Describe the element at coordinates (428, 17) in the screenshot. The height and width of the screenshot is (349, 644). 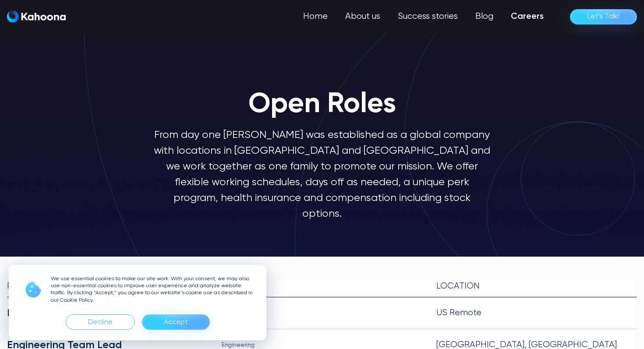
I see `a: Success stories` at that location.